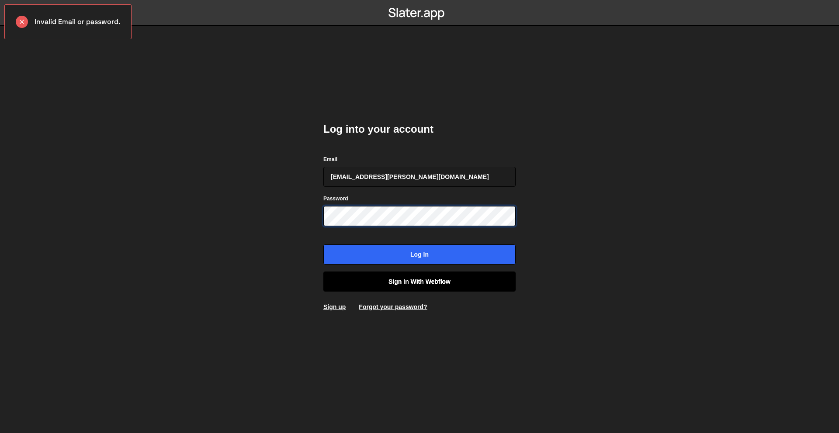 This screenshot has width=839, height=433. What do you see at coordinates (419, 129) in the screenshot?
I see `h2: Log into your account` at bounding box center [419, 129].